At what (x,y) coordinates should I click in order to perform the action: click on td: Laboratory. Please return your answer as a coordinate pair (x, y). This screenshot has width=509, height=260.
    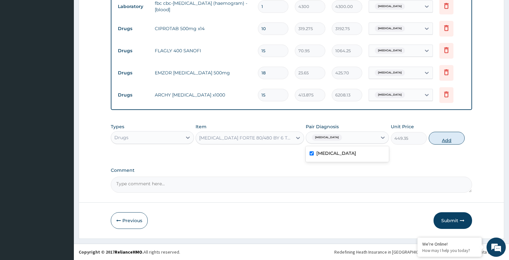
    Looking at the image, I should click on (133, 6).